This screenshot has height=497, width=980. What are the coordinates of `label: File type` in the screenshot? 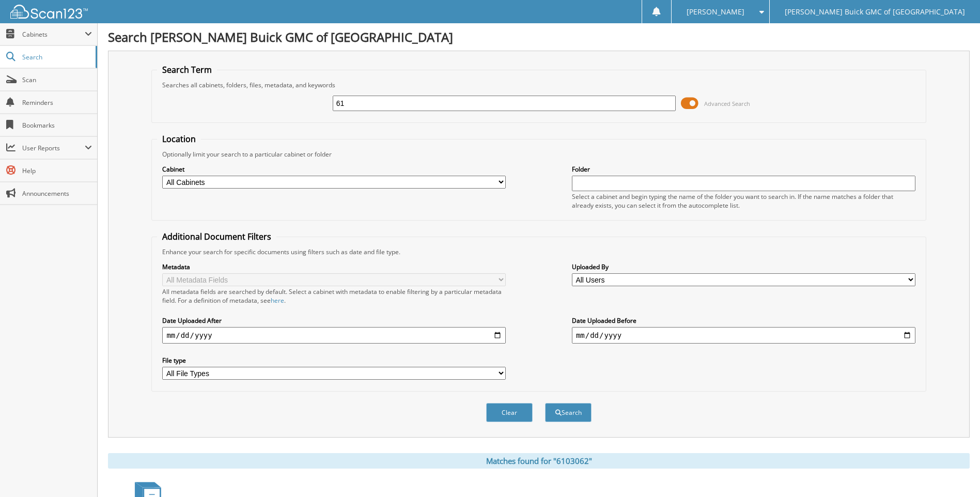 It's located at (334, 360).